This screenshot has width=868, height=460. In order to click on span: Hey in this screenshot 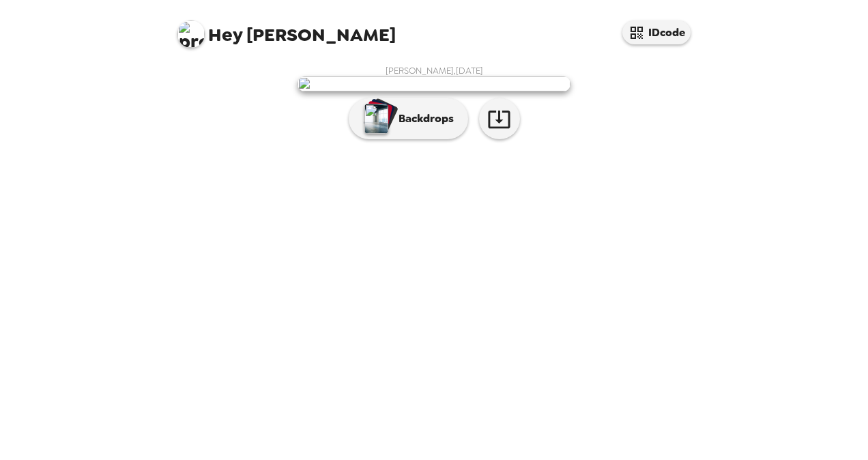, I will do `click(225, 35)`.